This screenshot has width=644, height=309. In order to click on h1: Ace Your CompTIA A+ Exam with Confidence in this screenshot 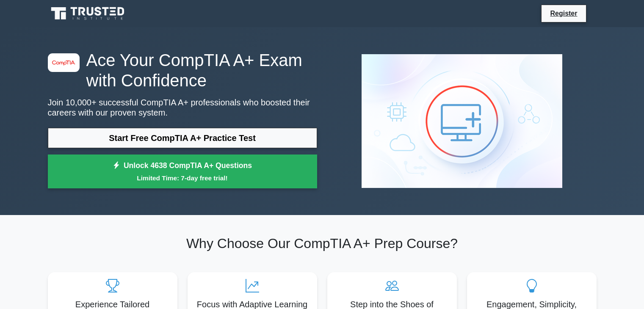, I will do `click(183, 70)`.